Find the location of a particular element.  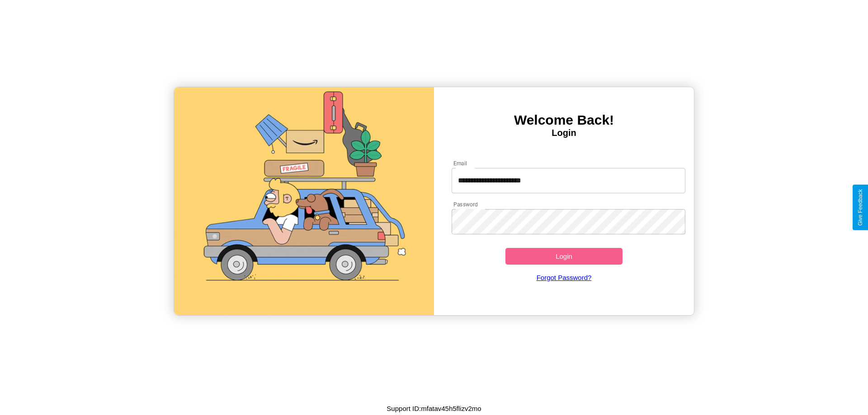

h4: Login is located at coordinates (564, 133).